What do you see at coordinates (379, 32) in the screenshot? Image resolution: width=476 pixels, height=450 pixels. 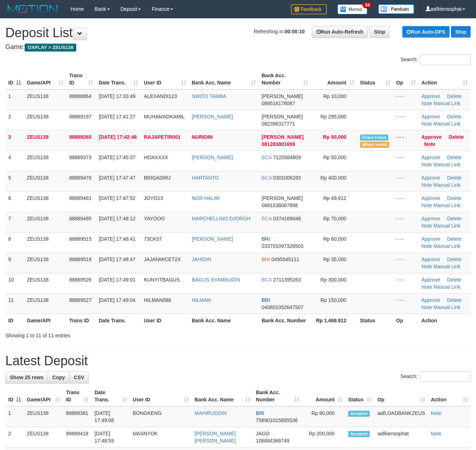 I see `a: Stop` at bounding box center [379, 32].